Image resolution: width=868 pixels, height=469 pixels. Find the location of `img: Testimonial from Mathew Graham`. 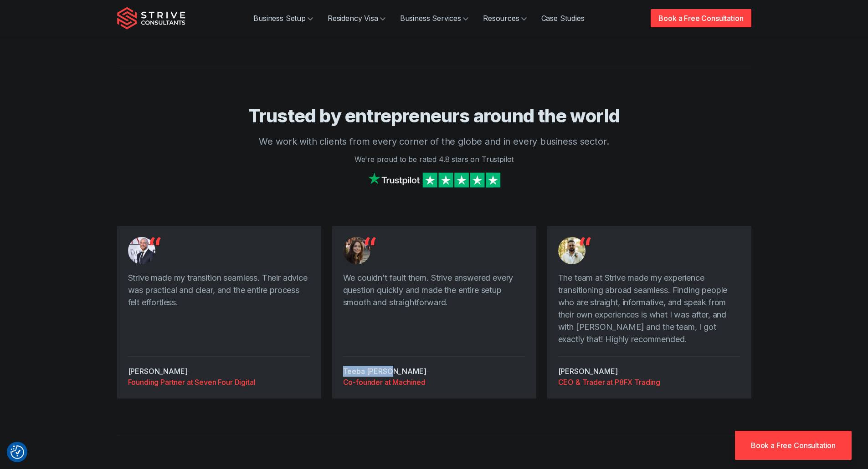

img: Testimonial from Mathew Graham is located at coordinates (142, 251).